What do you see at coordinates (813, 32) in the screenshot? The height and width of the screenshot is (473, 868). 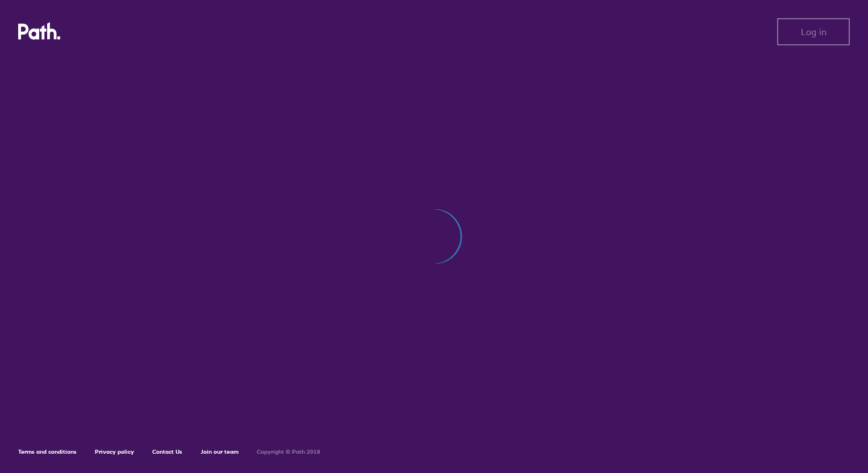 I see `span: Log in` at bounding box center [813, 32].